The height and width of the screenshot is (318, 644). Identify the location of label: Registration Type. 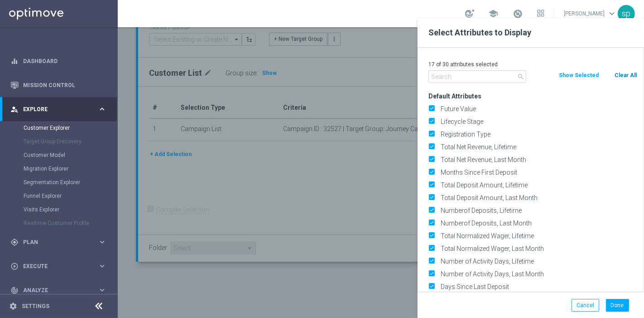
(538, 134).